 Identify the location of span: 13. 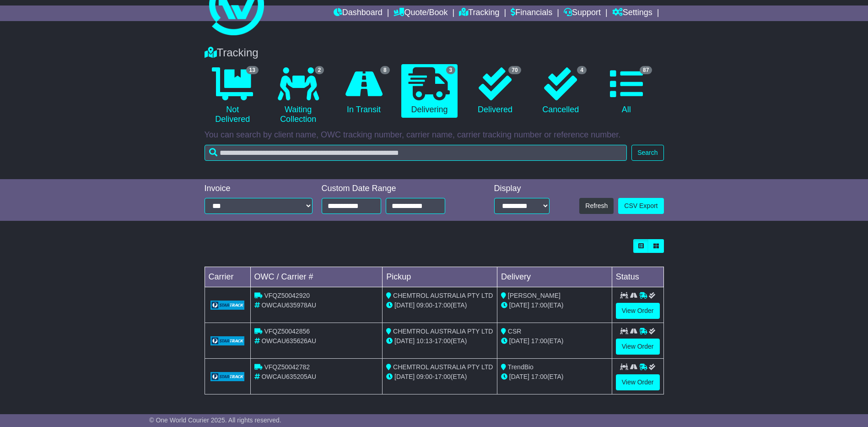
(252, 70).